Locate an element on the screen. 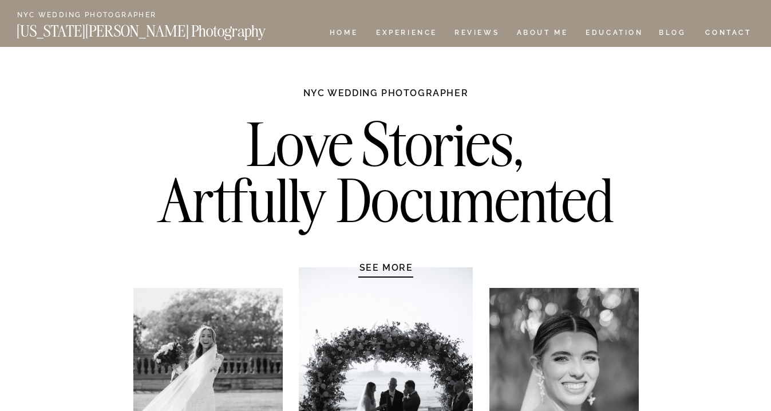 The image size is (771, 411). h2: NYC Wedding Photographer is located at coordinates (103, 15).